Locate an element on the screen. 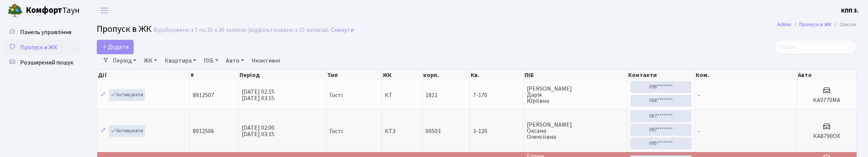 This screenshot has width=868, height=157. a: Скинути is located at coordinates (343, 30).